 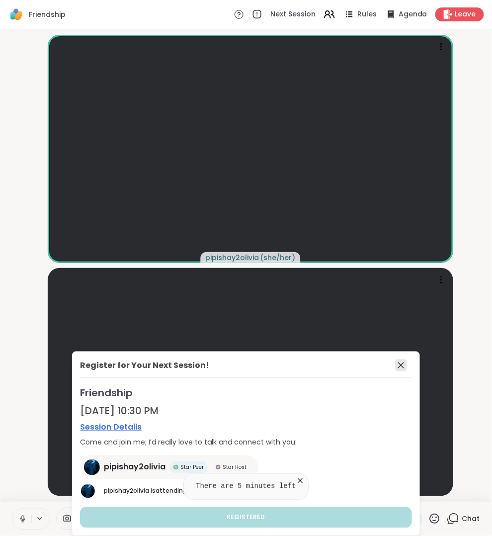 What do you see at coordinates (246, 486) in the screenshot?
I see `pre: There are 5 minutes left` at bounding box center [246, 486].